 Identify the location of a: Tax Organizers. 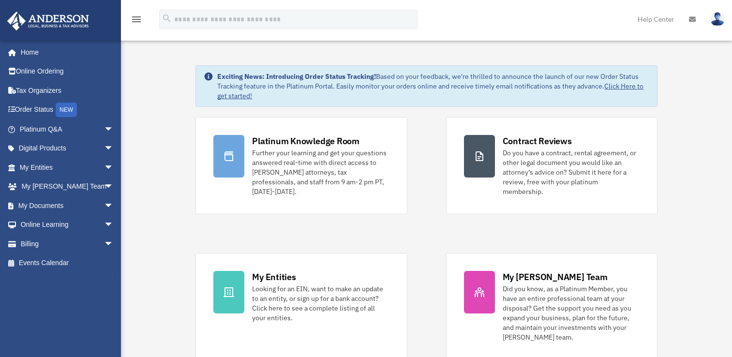
(67, 90).